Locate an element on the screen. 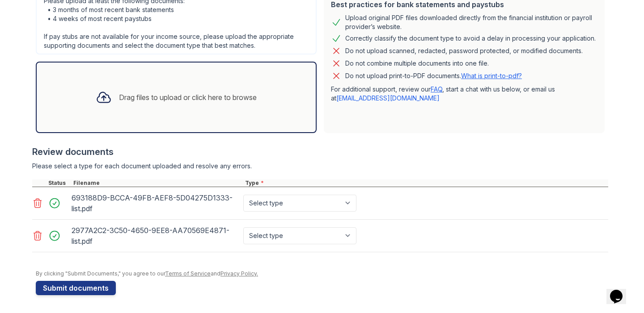 The image size is (644, 313). div: Type is located at coordinates (426, 183).